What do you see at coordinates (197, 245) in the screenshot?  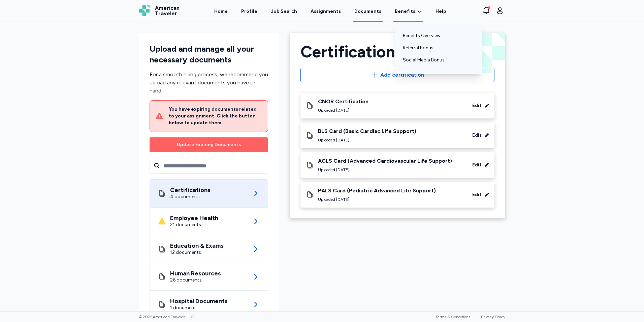 I see `div: Education & Exams` at bounding box center [197, 245].